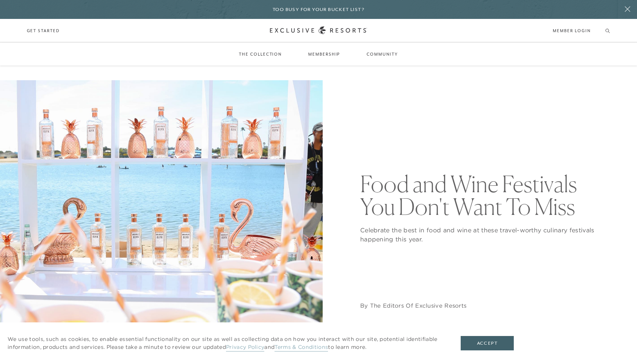  What do you see at coordinates (245, 347) in the screenshot?
I see `a: Privacy Policy` at bounding box center [245, 347].